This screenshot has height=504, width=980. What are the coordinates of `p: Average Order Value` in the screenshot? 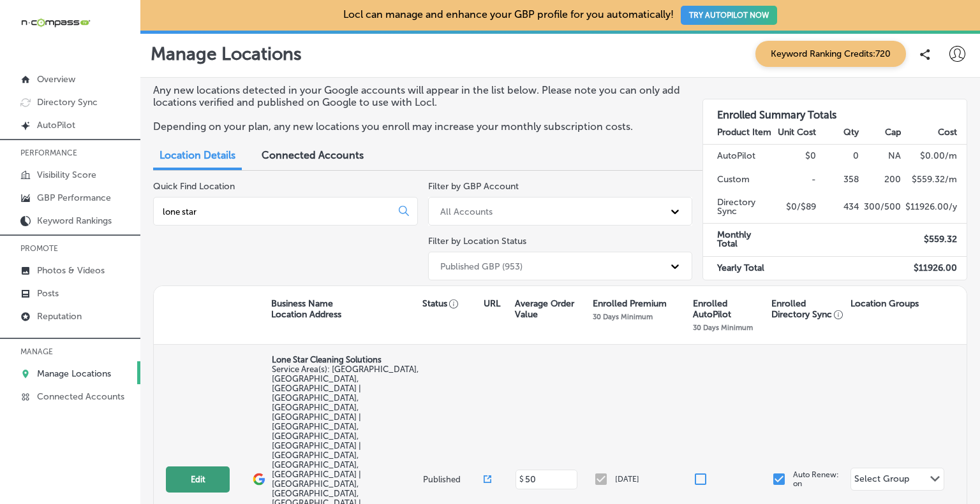 It's located at (551, 309).